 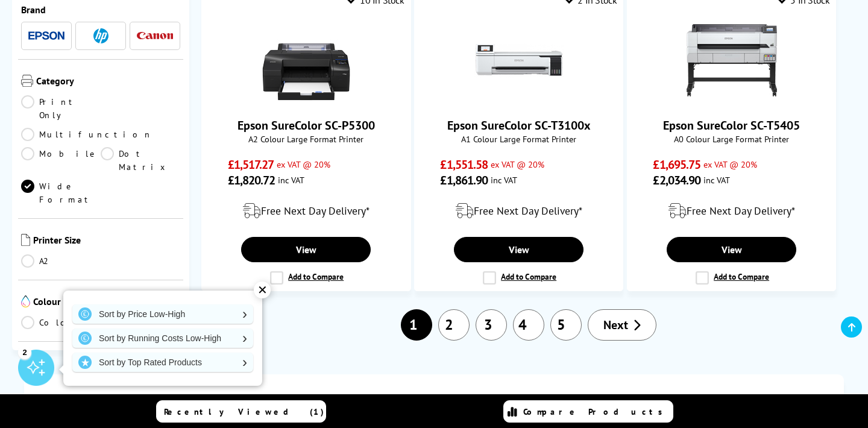 I want to click on a: A2, so click(x=61, y=261).